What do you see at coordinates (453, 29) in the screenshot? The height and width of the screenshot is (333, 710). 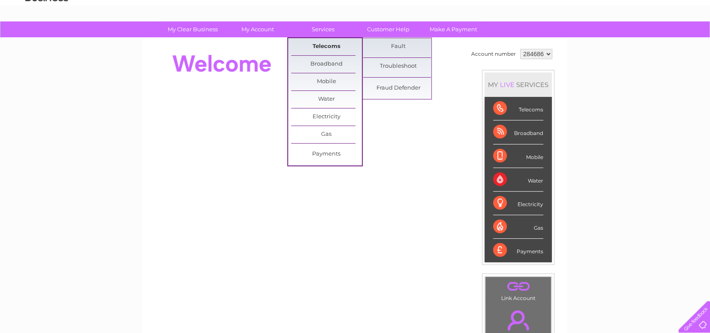 I see `a: Make A Payment` at bounding box center [453, 29].